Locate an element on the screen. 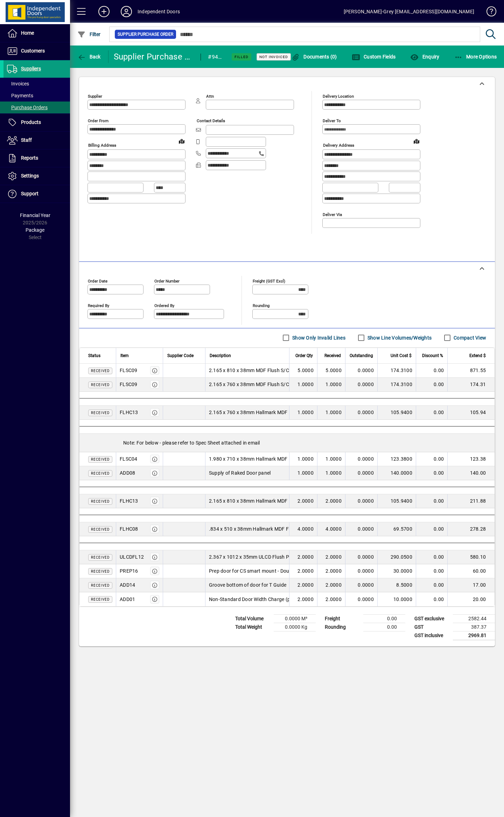  td: 387.37 is located at coordinates (474, 627).